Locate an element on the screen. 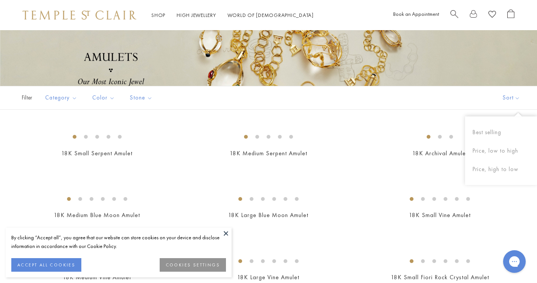 This screenshot has width=537, height=283. a: Book an Appointment is located at coordinates (416, 14).